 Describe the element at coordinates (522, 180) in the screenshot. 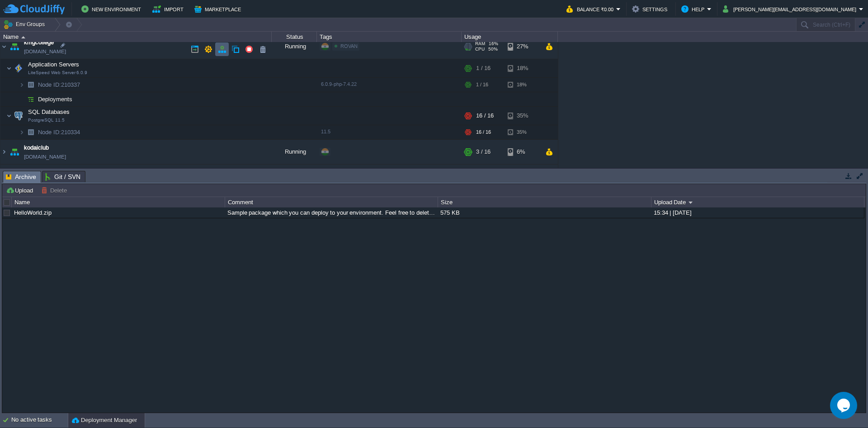

I see `div: 12%` at that location.